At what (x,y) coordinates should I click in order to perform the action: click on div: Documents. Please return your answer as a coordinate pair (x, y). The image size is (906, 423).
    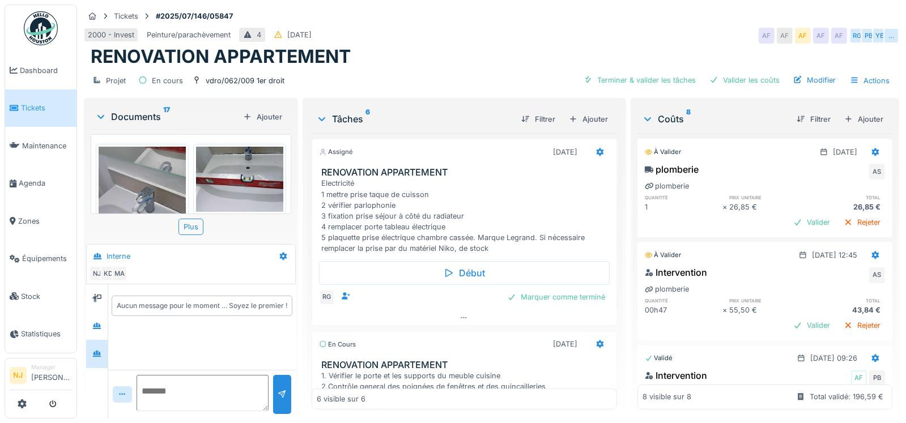
    Looking at the image, I should click on (166, 117).